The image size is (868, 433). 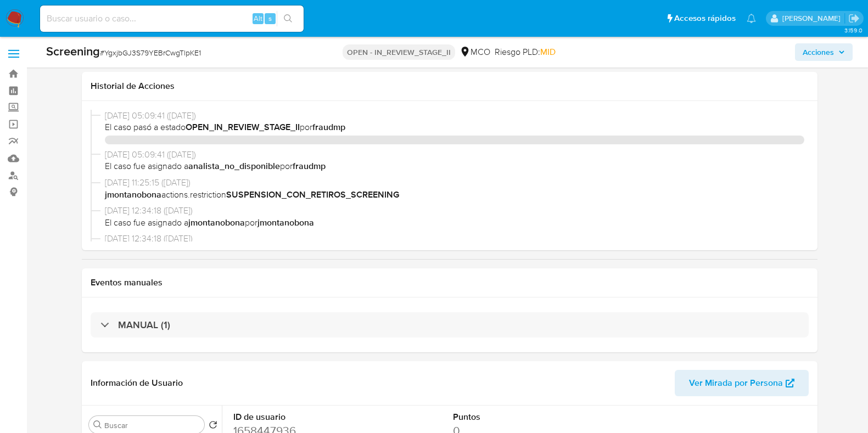 What do you see at coordinates (151, 53) in the screenshot?
I see `span: # YgxjbGJ3S79YEBrCwgTlpKE1` at bounding box center [151, 53].